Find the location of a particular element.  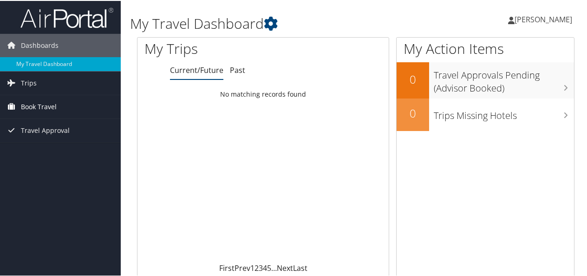

a: Current/Future is located at coordinates (196, 69).